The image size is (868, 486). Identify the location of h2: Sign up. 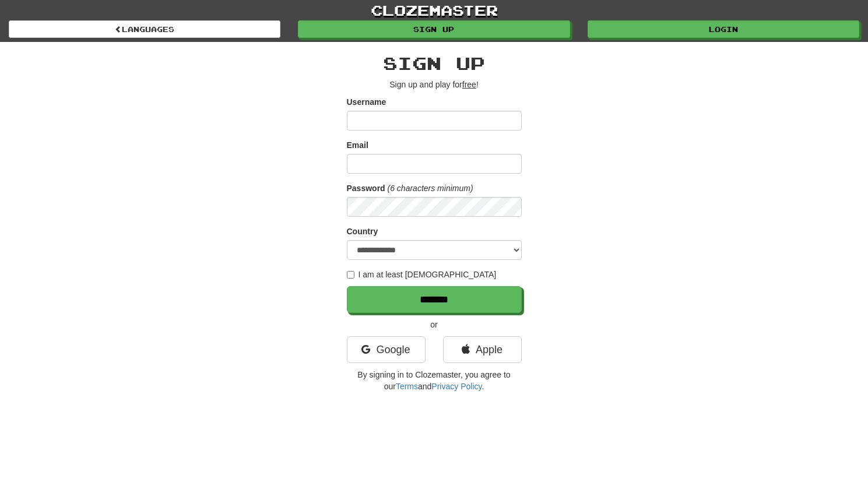
(434, 63).